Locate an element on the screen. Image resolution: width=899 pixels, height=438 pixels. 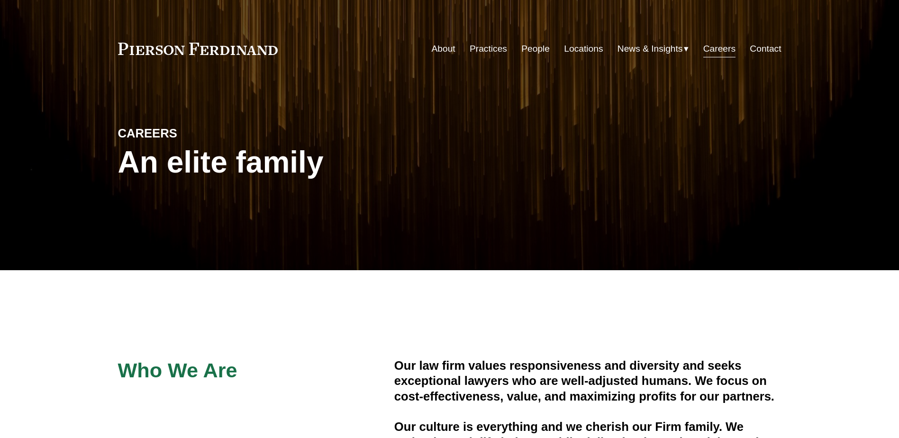
h4: Our law firm values responsiveness and diversity and seeks exceptional lawyers who are well-adjus... is located at coordinates (588, 381).